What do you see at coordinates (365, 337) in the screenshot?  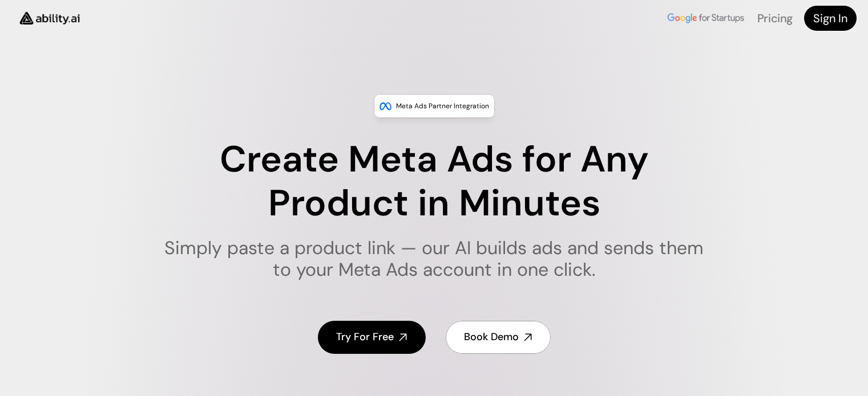 I see `h4: Try For Free` at bounding box center [365, 337].